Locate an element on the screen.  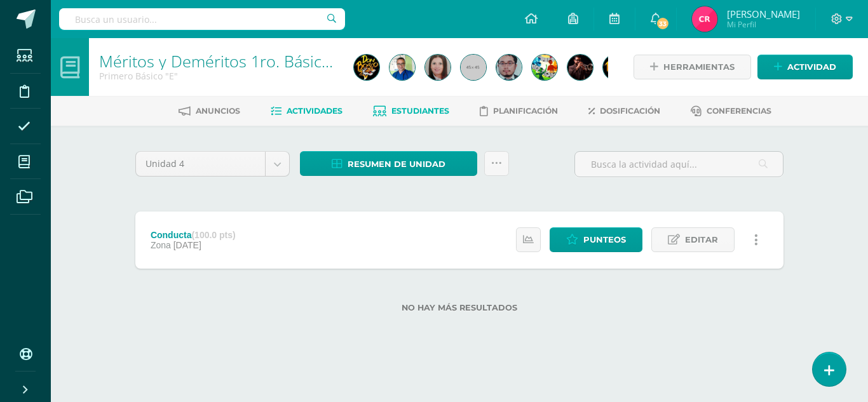
img: 45x45 is located at coordinates (473, 67).